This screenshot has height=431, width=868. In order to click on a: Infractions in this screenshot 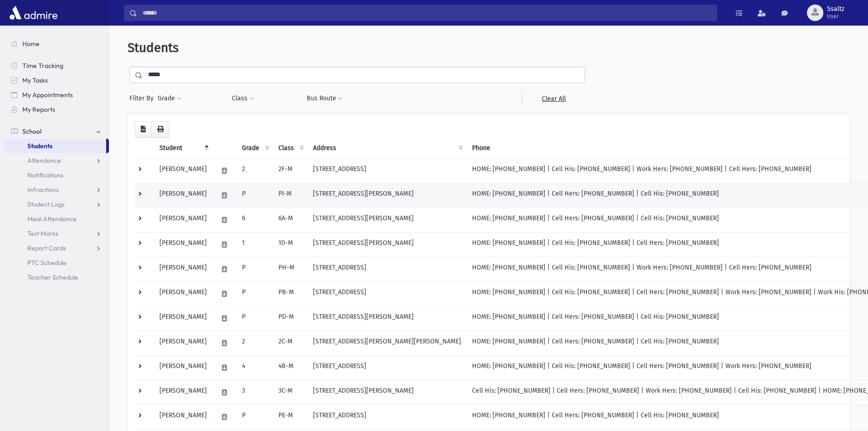, I will do `click(56, 190)`.